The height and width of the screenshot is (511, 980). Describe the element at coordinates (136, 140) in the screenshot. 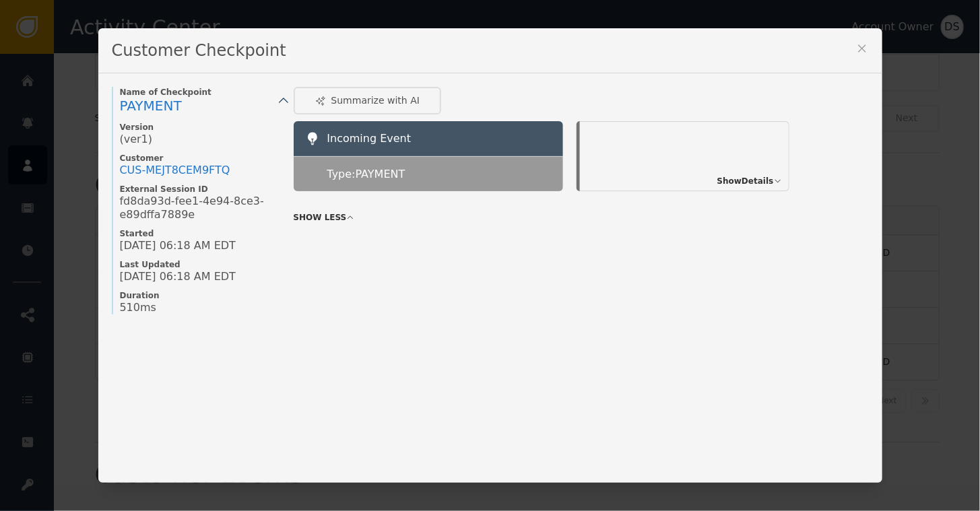

I see `span: (ver 1 )` at that location.